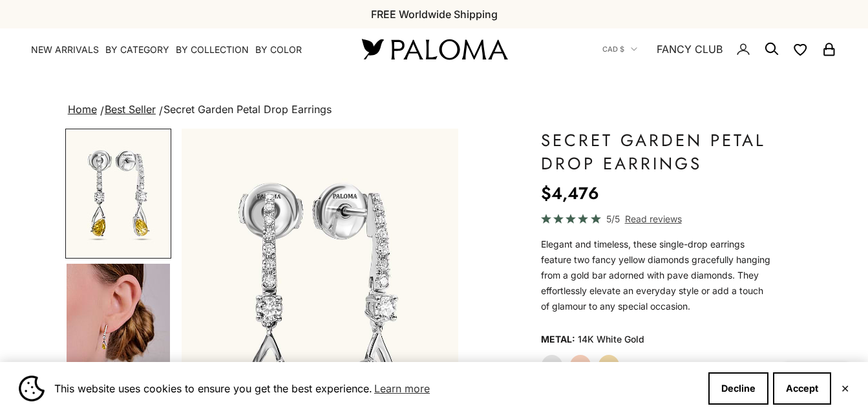  I want to click on p: Elegant and timeless, these single-drop earrings feature two fancy yellow diamonds gracefully han..., so click(655, 275).